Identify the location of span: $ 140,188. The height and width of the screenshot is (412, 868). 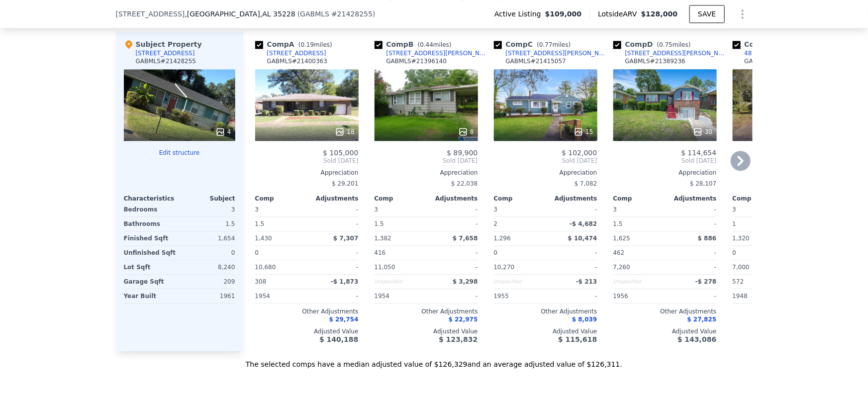
(339, 339).